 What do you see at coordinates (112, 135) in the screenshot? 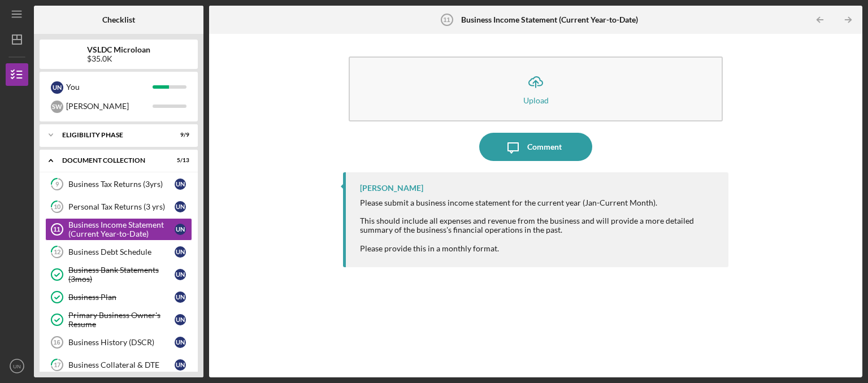
I see `div: Eligibility Phase` at bounding box center [112, 135].